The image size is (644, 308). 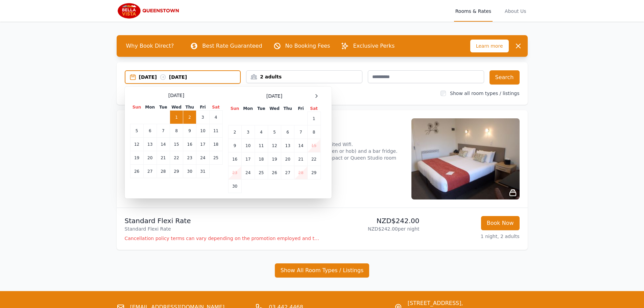 I want to click on button: Search, so click(x=505, y=77).